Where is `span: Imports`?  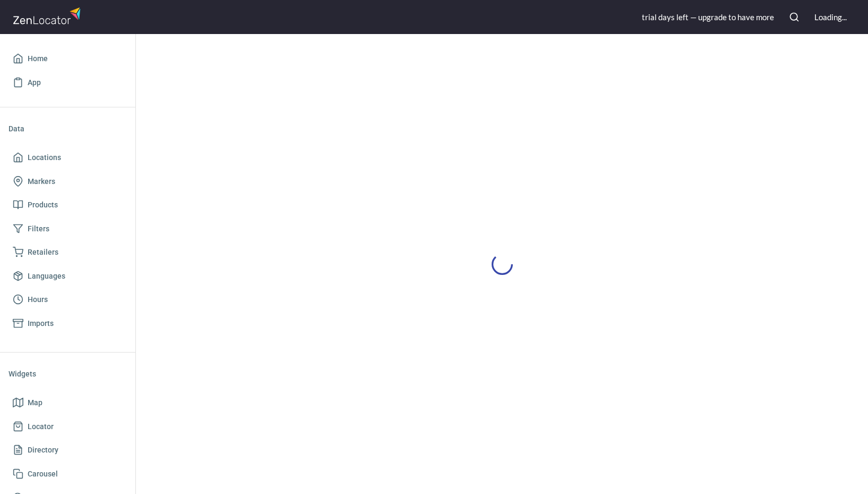 span: Imports is located at coordinates (40, 323).